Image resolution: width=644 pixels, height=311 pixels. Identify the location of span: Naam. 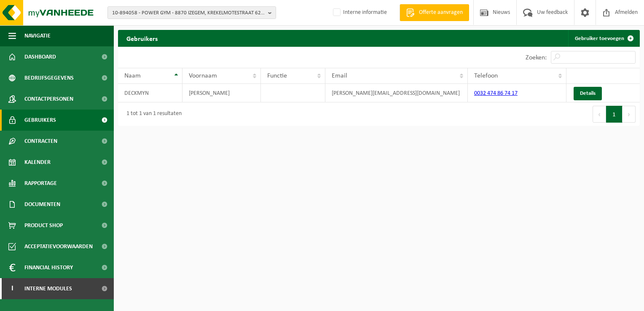
(132, 76).